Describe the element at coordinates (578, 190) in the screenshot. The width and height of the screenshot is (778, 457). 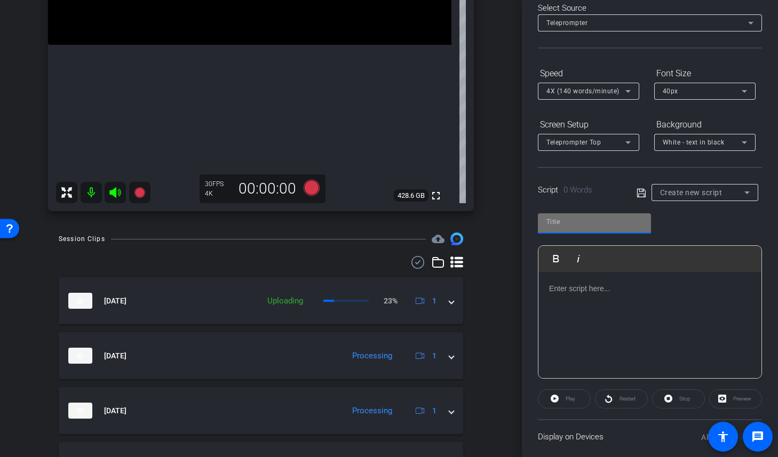
I see `span: 0 Words` at that location.